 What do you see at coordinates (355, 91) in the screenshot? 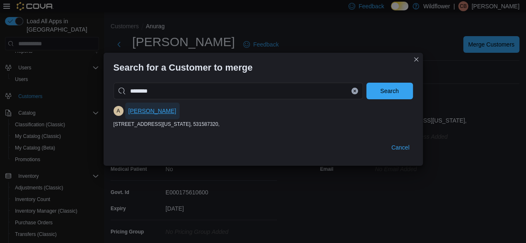
I see `button: Clear input` at bounding box center [355, 91].